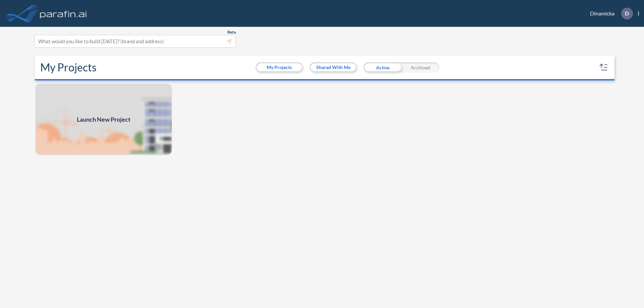 This screenshot has width=644, height=308. Describe the element at coordinates (104, 119) in the screenshot. I see `a: Launch New Project` at that location.